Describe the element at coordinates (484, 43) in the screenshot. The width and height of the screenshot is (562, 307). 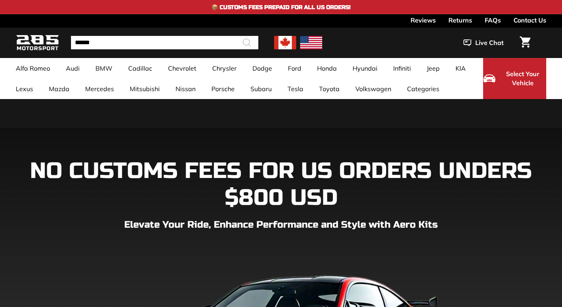
I see `button: Live Chat` at that location.